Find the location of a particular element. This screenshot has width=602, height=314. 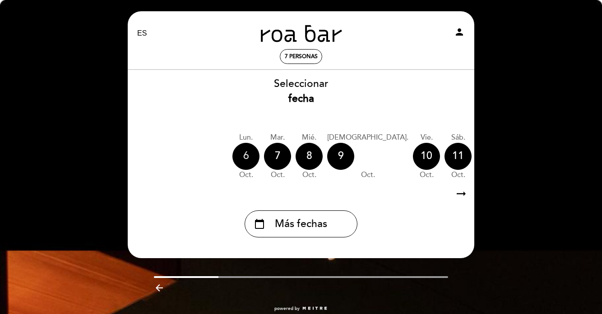

div: lun. is located at coordinates (246, 138).